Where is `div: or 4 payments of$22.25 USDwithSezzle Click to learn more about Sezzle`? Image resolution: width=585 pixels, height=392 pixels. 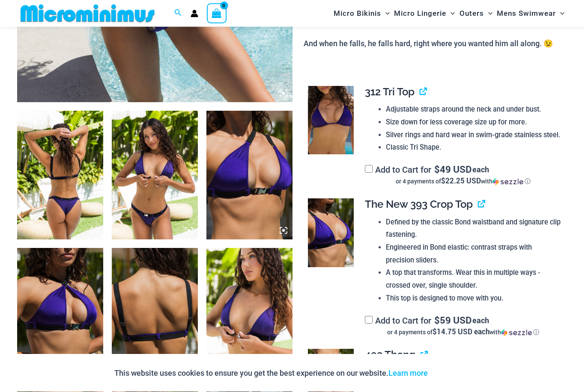
div: or 4 payments of$22.25 USDwithSezzle Click to learn more about Sezzle is located at coordinates (463, 182).